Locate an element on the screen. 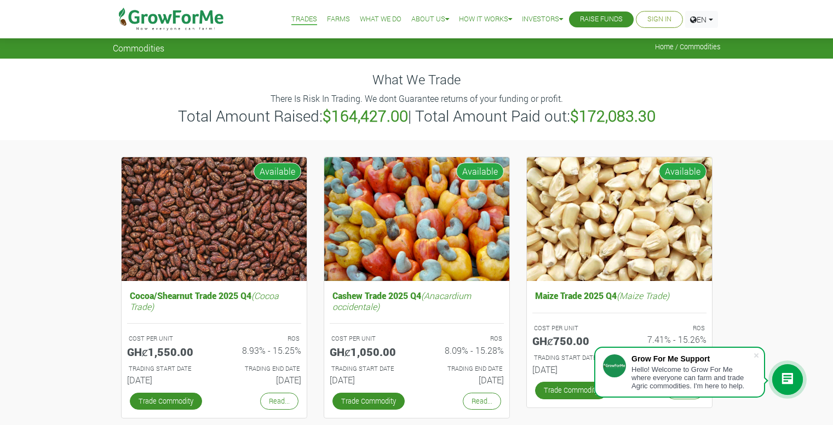 The height and width of the screenshot is (425, 833). a: How it Works is located at coordinates (485, 19).